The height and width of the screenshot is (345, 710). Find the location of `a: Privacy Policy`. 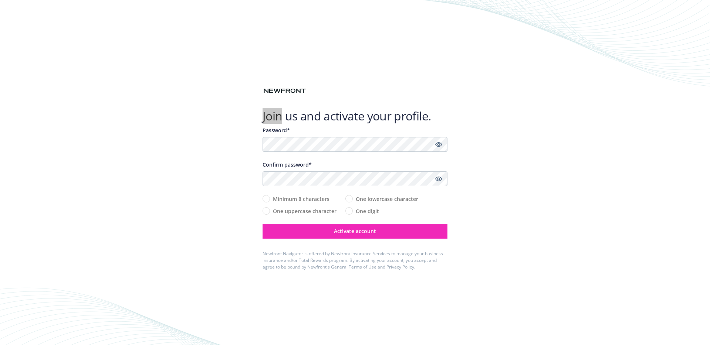

a: Privacy Policy is located at coordinates (400, 267).